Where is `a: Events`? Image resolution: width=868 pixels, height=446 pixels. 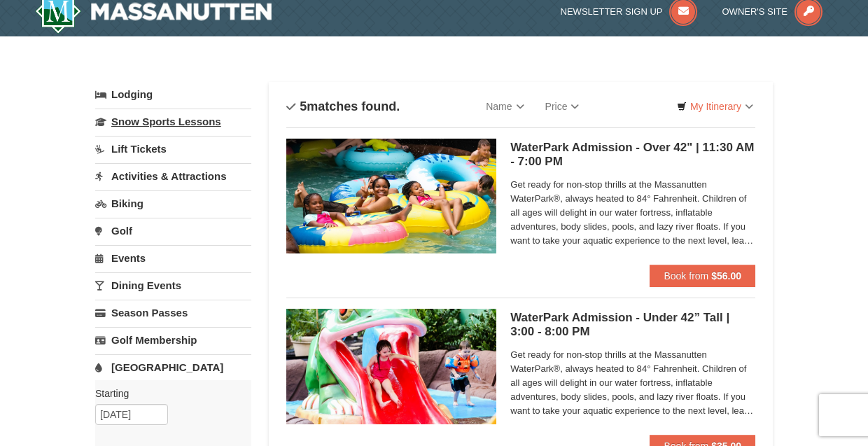 a: Events is located at coordinates (173, 257).